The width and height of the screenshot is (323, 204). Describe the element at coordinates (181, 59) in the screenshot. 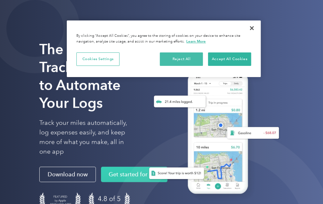

I see `button: Reject All` at that location.